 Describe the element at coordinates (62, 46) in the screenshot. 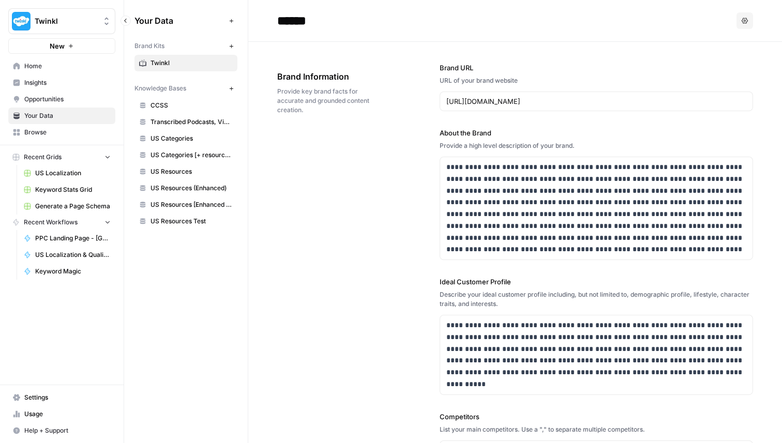

I see `button: New` at that location.